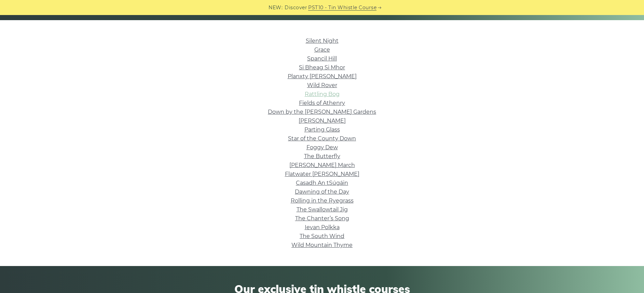  Describe the element at coordinates (322, 245) in the screenshot. I see `a: Wild Mountain Thyme` at that location.